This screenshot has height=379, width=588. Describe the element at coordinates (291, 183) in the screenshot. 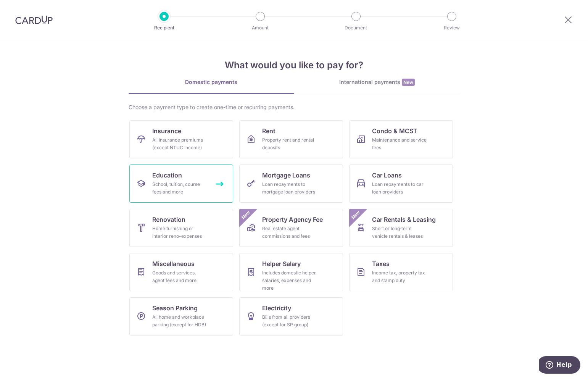

I see `a: Mortgage LoansLoan repayments to mortgage loan providers` at that location.